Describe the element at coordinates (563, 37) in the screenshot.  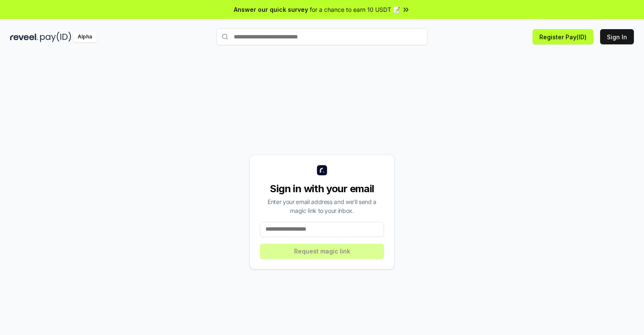
I see `button: Register Pay(ID)` at that location.